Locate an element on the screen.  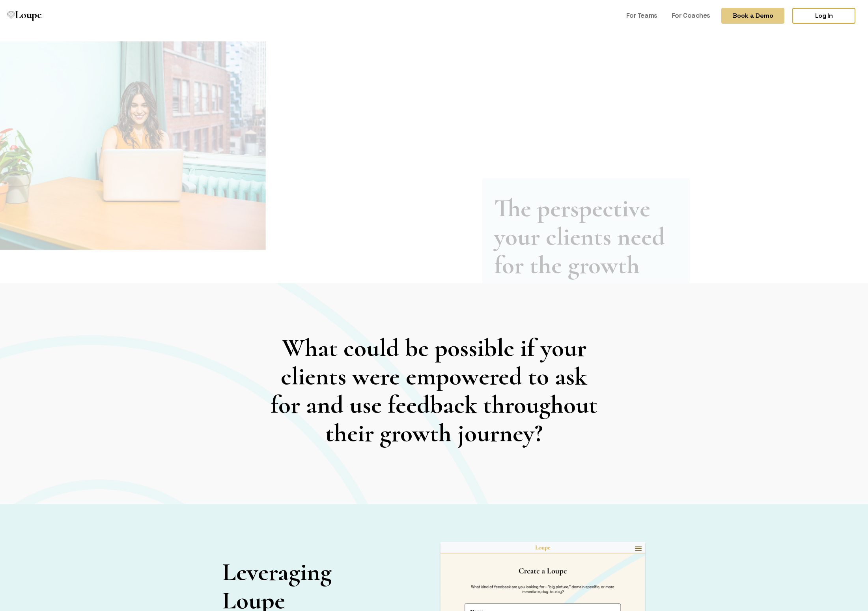
a: Log In is located at coordinates (824, 16).